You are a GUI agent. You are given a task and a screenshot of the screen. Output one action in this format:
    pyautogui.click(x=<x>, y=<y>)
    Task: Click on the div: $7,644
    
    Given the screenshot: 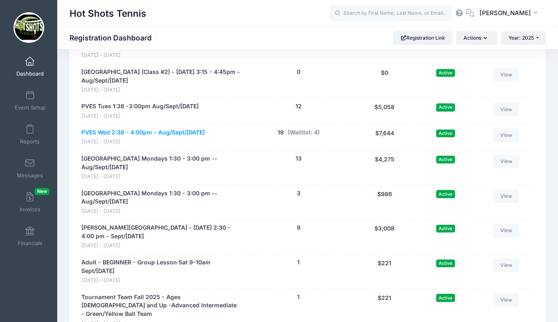 What is the action you would take?
    pyautogui.click(x=384, y=137)
    